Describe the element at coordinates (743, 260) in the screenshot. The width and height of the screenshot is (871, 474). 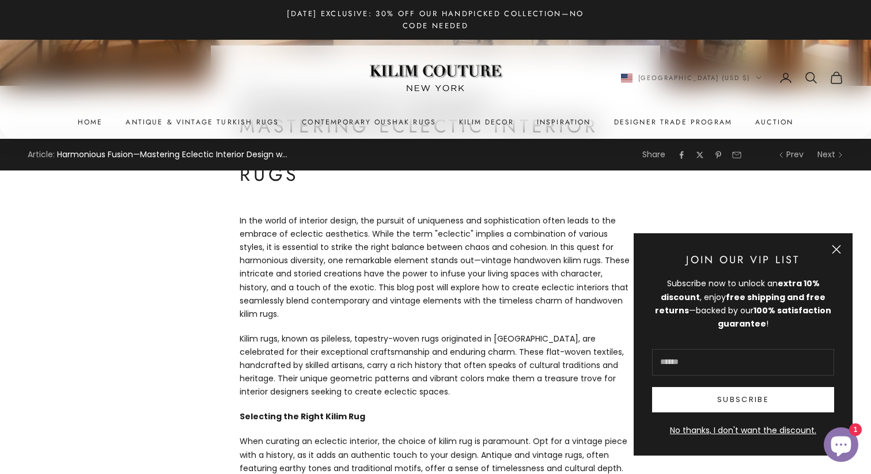
I see `p: Join Our VIP List` at that location.